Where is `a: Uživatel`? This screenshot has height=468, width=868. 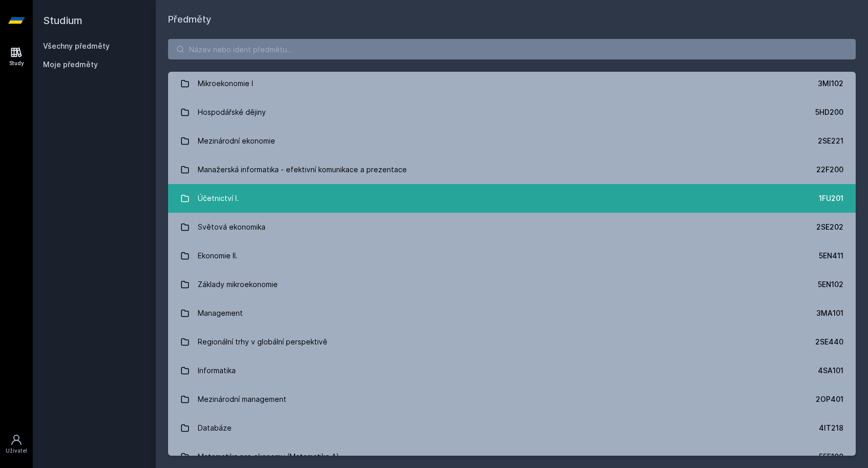 a: Uživatel is located at coordinates (17, 444).